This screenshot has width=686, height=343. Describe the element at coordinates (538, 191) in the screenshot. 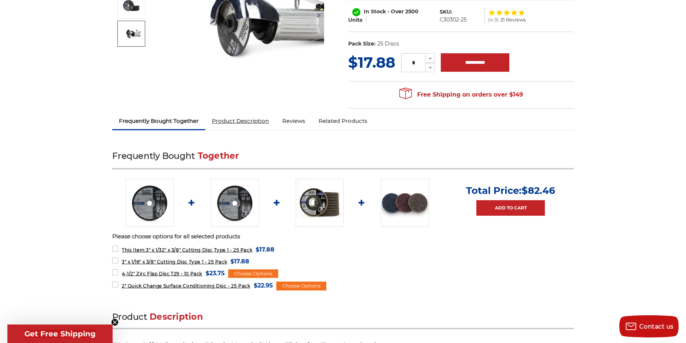

I see `span: $82.46` at that location.